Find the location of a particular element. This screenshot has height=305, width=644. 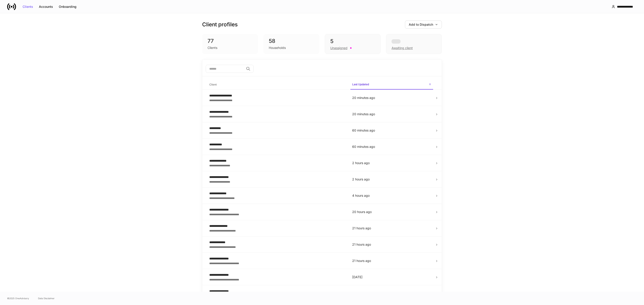

h3: Client profiles is located at coordinates (220, 24).